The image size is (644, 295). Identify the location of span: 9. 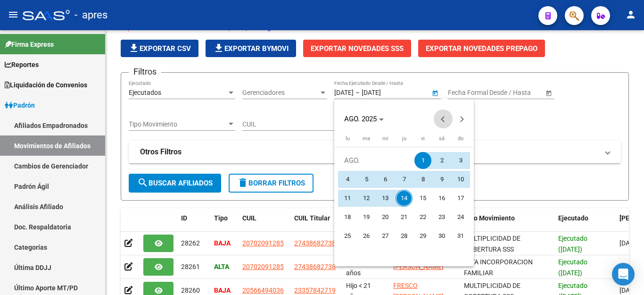
(442, 179).